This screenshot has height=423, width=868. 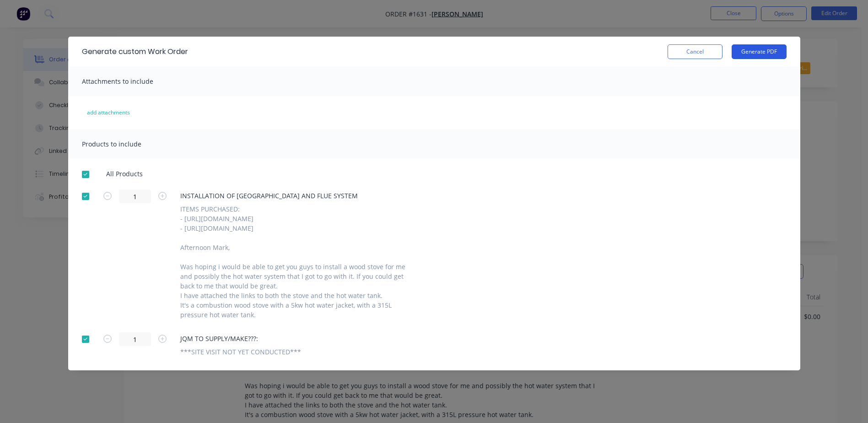 What do you see at coordinates (695, 52) in the screenshot?
I see `button: Cancel` at bounding box center [695, 52].